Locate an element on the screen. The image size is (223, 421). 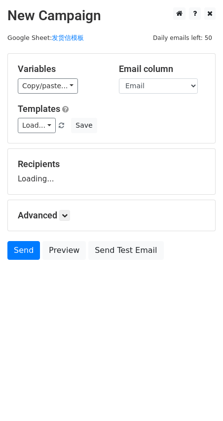
h2: New Campaign is located at coordinates (111, 16).